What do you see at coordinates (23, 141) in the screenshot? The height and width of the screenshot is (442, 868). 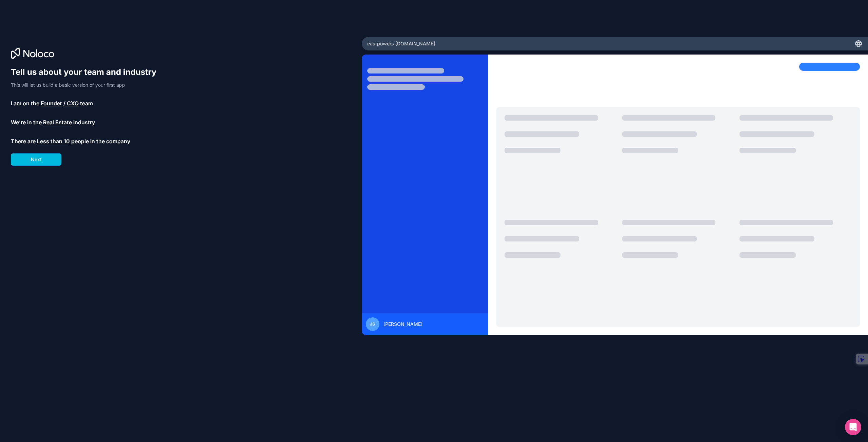 I see `span: There are` at bounding box center [23, 141].